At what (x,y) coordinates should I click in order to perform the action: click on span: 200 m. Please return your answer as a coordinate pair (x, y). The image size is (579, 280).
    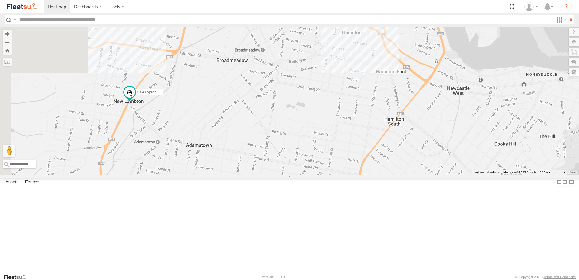
    Looking at the image, I should click on (544, 172).